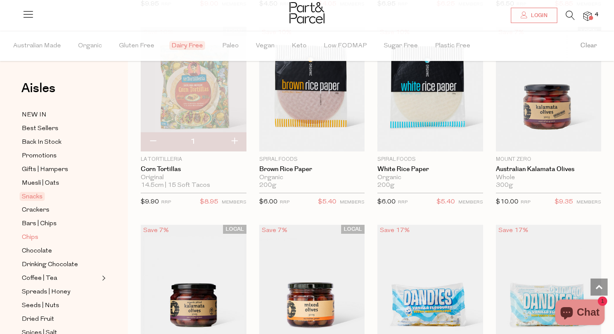  What do you see at coordinates (40, 129) in the screenshot?
I see `span: Best Sellers` at bounding box center [40, 129].